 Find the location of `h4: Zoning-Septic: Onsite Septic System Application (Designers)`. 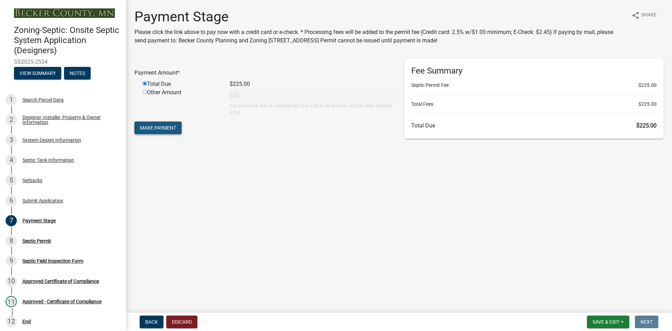

h4: Zoning-Septic: Onsite Septic System Application (Designers) is located at coordinates (67, 40).